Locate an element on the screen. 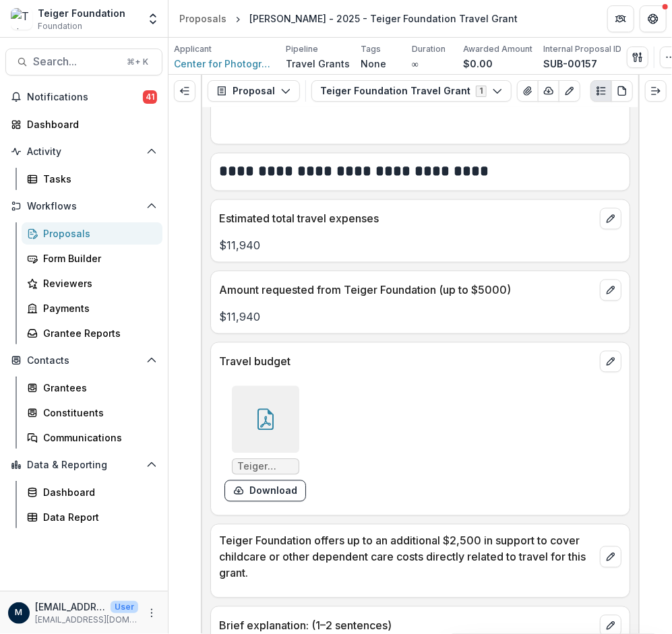  p: Travel Grants is located at coordinates (318, 63).